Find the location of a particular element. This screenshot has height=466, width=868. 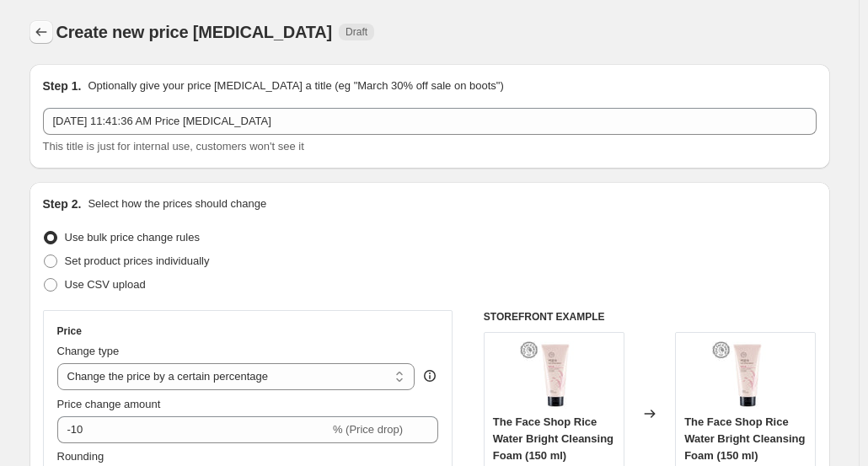

h3: Price is located at coordinates (69, 331).